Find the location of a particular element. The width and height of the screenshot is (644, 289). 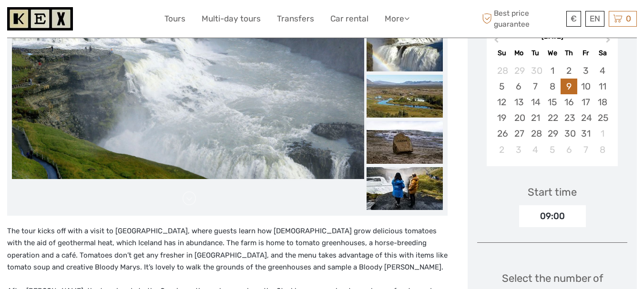

div: Su is located at coordinates (501, 53).